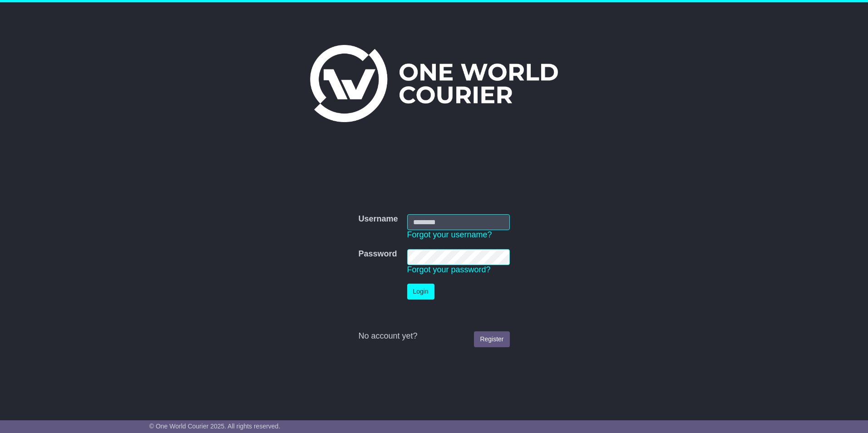  What do you see at coordinates (434, 337) in the screenshot?
I see `div: No account yet?` at bounding box center [434, 337].